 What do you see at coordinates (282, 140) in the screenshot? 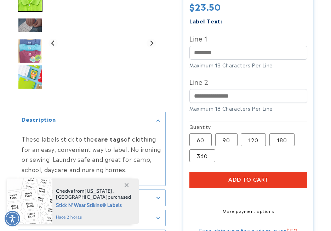
I see `label: 180` at bounding box center [282, 140].